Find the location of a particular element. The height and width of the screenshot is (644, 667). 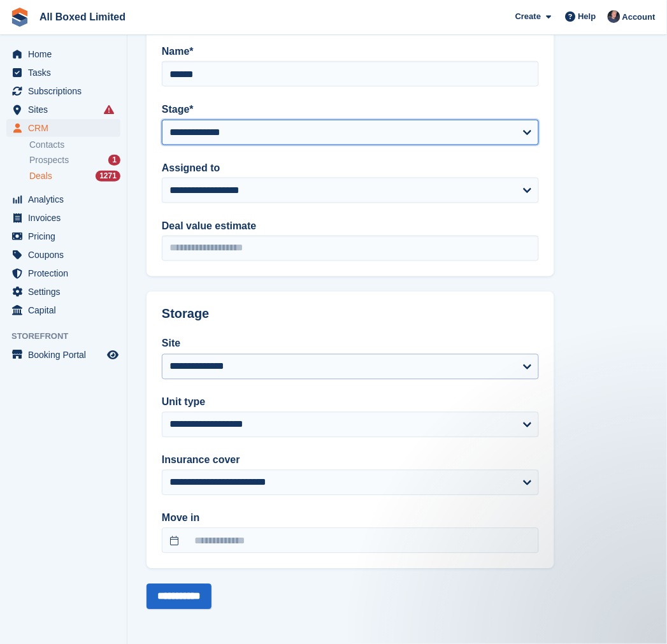

a: Deals 1271 is located at coordinates (74, 176).